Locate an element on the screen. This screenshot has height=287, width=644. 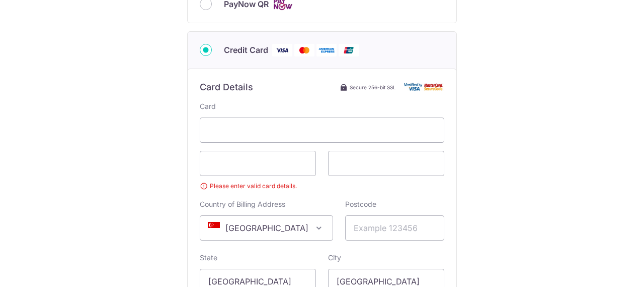
label: Postcode is located at coordinates (361, 204).